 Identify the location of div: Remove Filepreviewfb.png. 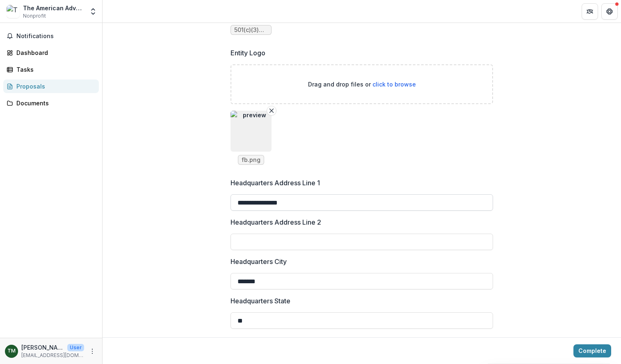
(251, 137).